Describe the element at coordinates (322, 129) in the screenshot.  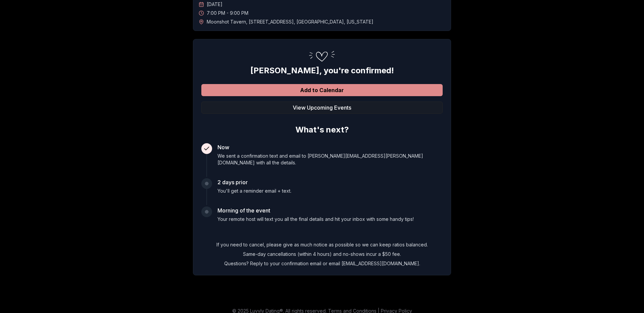
I see `h2: What's next?` at that location.